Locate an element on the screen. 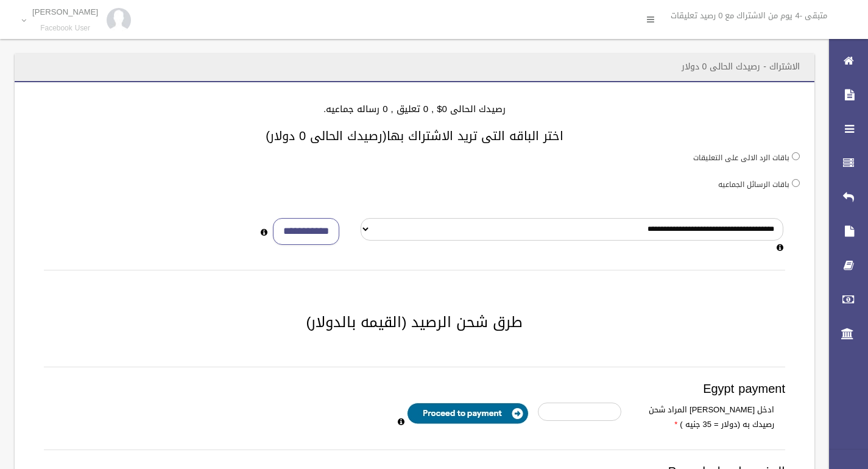 The image size is (868, 469). label: باقات الرد الالى على التعليقات is located at coordinates (742, 158).